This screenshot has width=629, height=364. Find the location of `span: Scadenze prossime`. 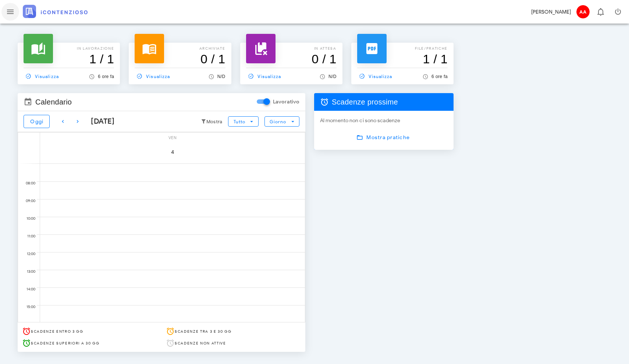

span: Scadenze prossime is located at coordinates (365, 102).